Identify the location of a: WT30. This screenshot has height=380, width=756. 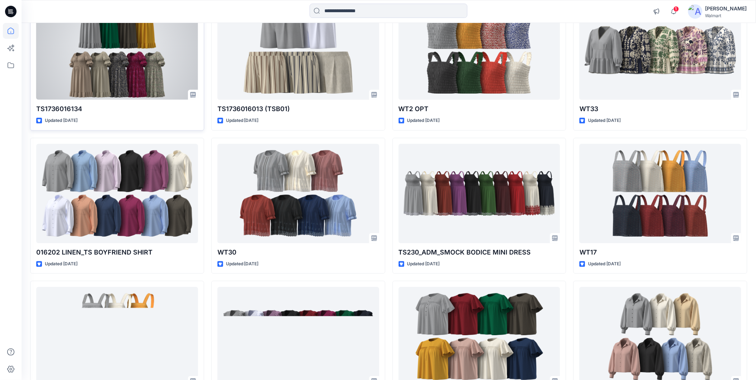
(298, 193).